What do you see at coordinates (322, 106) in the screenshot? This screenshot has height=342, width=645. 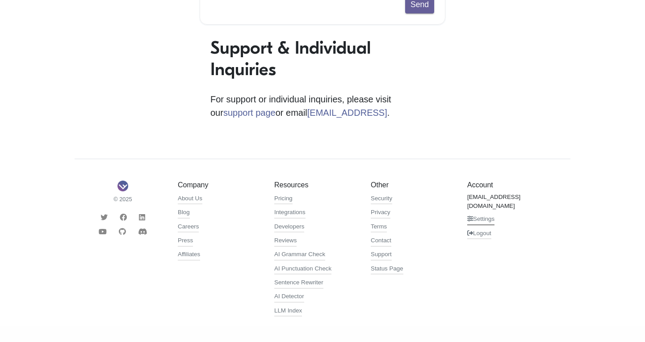 I see `p: For support or individual inquiries, please visit our or email .` at bounding box center [322, 106].